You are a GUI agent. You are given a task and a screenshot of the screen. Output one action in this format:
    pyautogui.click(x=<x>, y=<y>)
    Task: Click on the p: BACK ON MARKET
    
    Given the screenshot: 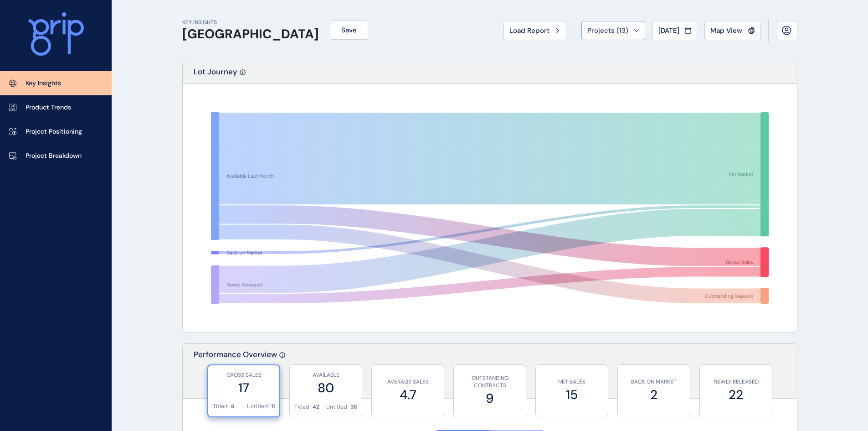 What is the action you would take?
    pyautogui.click(x=654, y=382)
    